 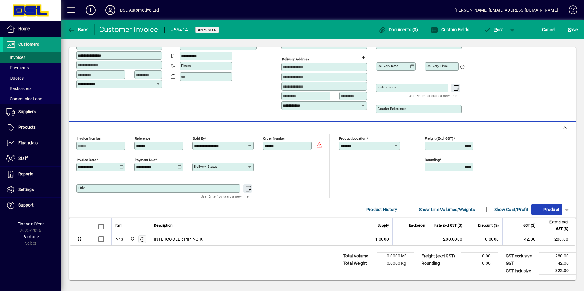 What do you see at coordinates (572, 30) in the screenshot?
I see `span: ave` at bounding box center [572, 30].